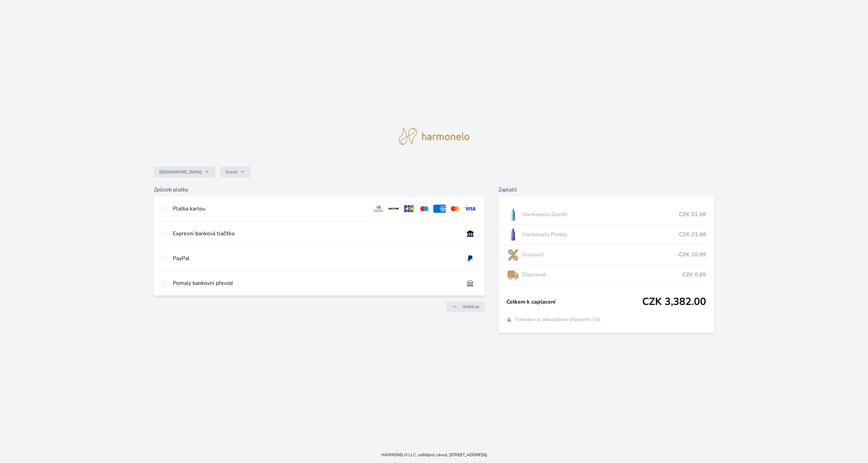 The width and height of the screenshot is (868, 463). Describe the element at coordinates (513, 275) in the screenshot. I see `img: delivery-lo.png` at that location.